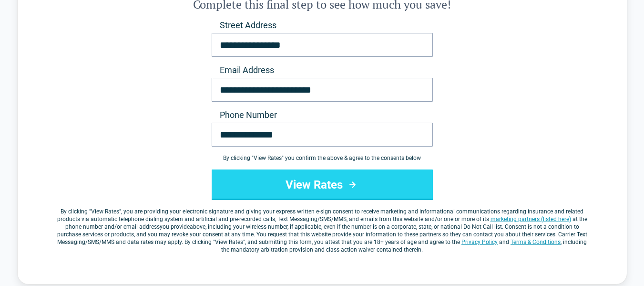 This screenshot has width=644, height=286. I want to click on label: Email Address, so click(323, 70).